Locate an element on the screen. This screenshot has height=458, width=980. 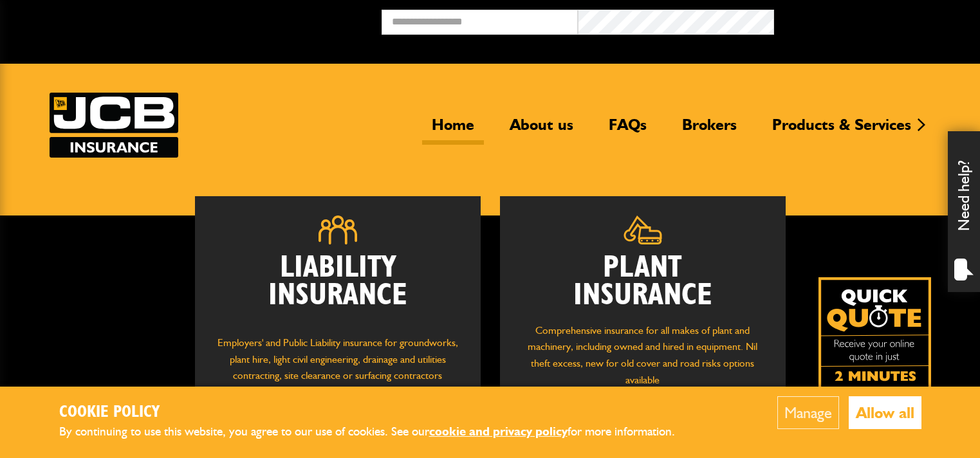
p: Comprehensive insurance for all makes of plant and machinery, including owned and hired in equipm... is located at coordinates (642, 356).